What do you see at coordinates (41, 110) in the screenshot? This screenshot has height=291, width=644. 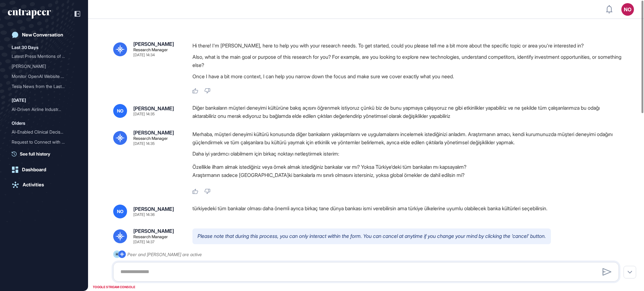 I see `div: AI-Driven Airline Industr...` at bounding box center [41, 110].